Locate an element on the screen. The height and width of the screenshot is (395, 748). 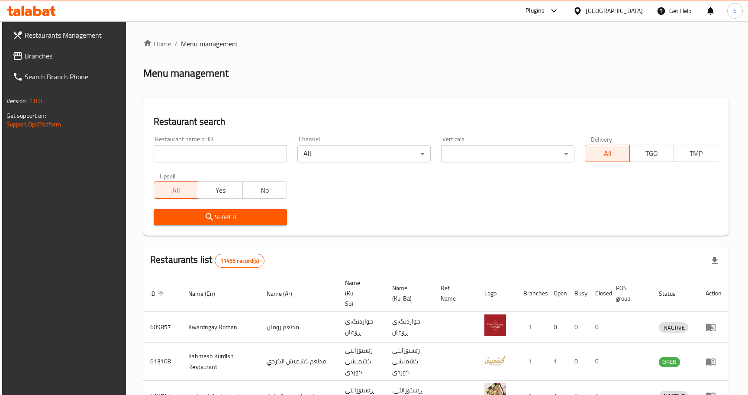
span: Name (Ku-So) is located at coordinates (359, 293).